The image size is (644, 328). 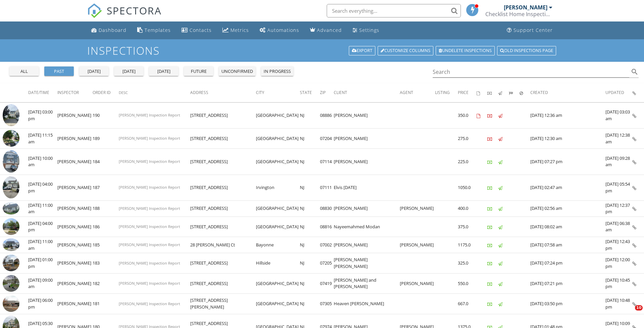 I want to click on th: Zip: Not sorted., so click(x=327, y=92).